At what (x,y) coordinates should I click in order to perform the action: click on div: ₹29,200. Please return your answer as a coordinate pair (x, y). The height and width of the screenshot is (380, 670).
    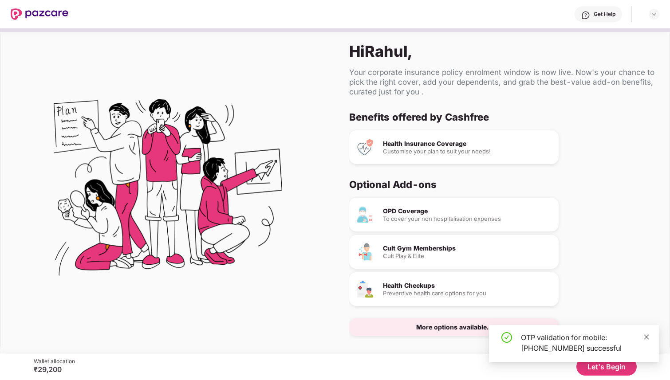
    Looking at the image, I should click on (54, 370).